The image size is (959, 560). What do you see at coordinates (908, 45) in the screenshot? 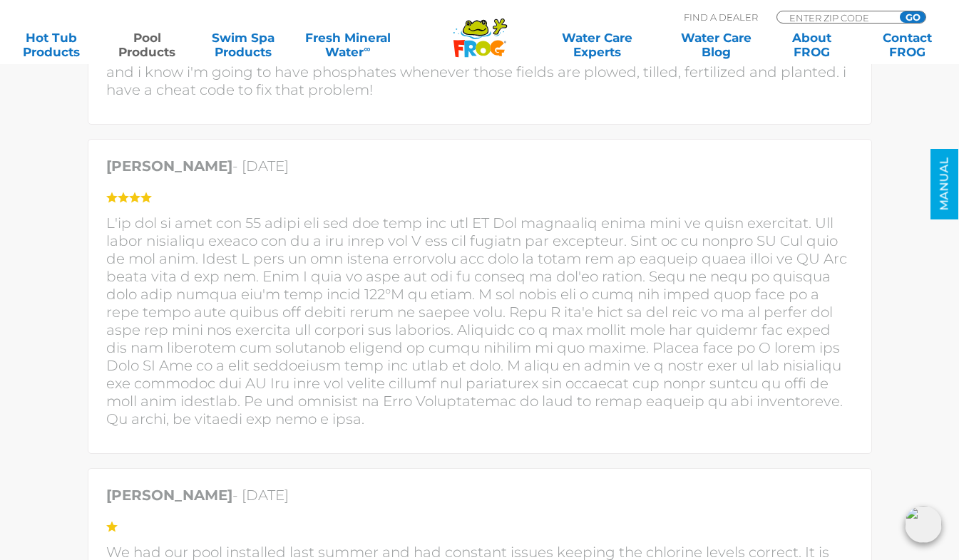
I see `a: ContactFROG` at bounding box center [908, 45].